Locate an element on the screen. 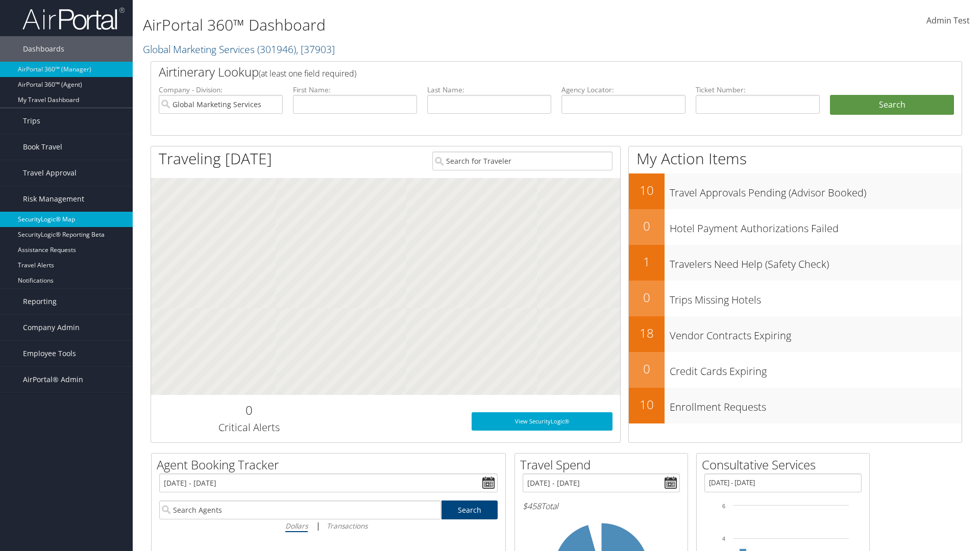 Image resolution: width=980 pixels, height=551 pixels. h6: Total is located at coordinates (602, 506).